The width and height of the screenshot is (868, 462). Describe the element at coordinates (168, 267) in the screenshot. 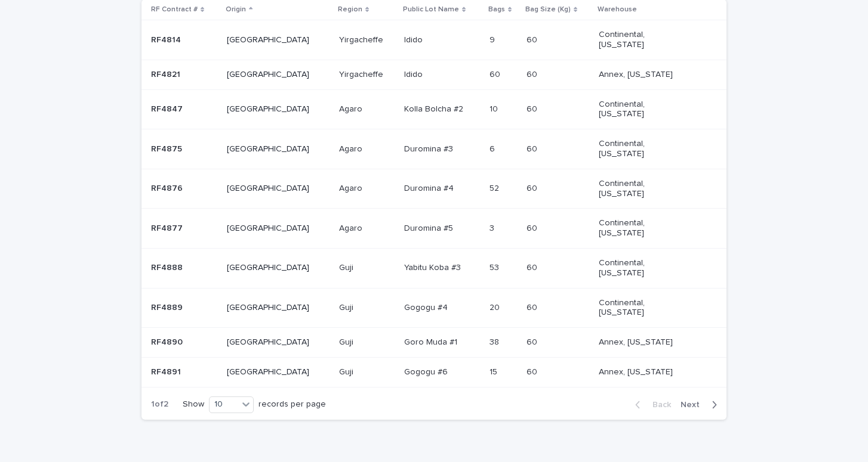

I see `p: RF4888` at that location.